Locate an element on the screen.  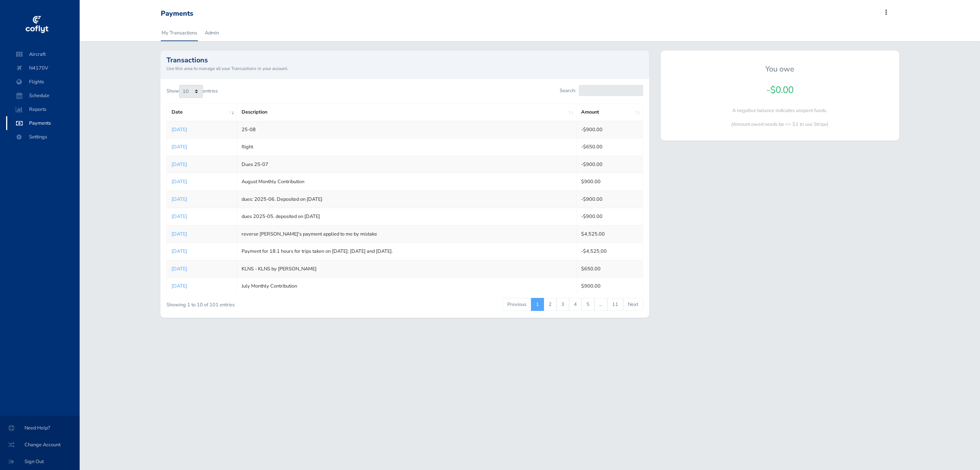
span: Schedule is located at coordinates (43, 96).